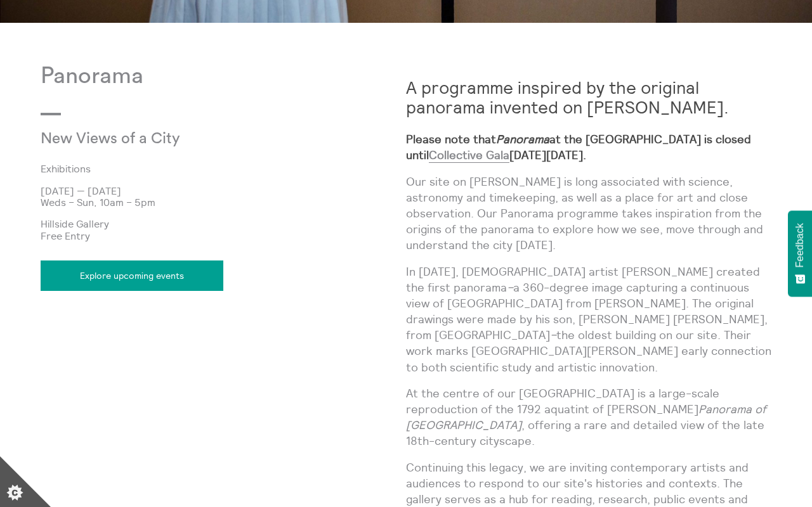  What do you see at coordinates (213, 169) in the screenshot?
I see `a: Exhibitions` at bounding box center [213, 169].